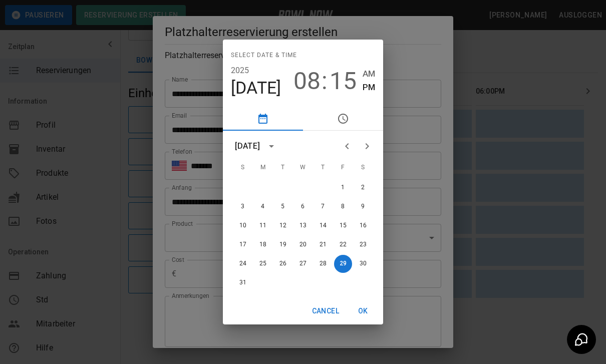  What do you see at coordinates (325, 311) in the screenshot?
I see `button: Cancel` at bounding box center [325, 311].